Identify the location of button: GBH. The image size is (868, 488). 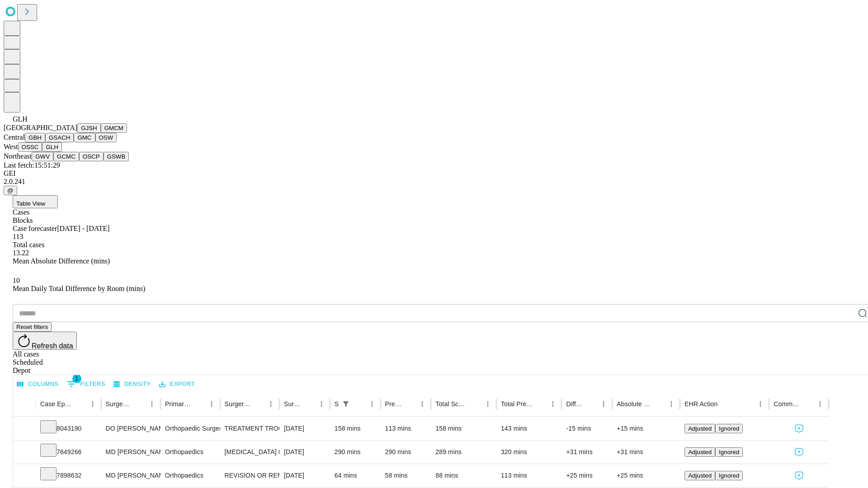
(35, 138).